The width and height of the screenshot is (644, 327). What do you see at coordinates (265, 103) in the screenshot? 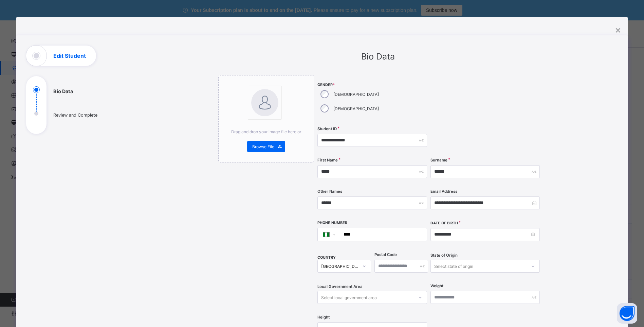
I see `img: bannerImage` at bounding box center [265, 103].